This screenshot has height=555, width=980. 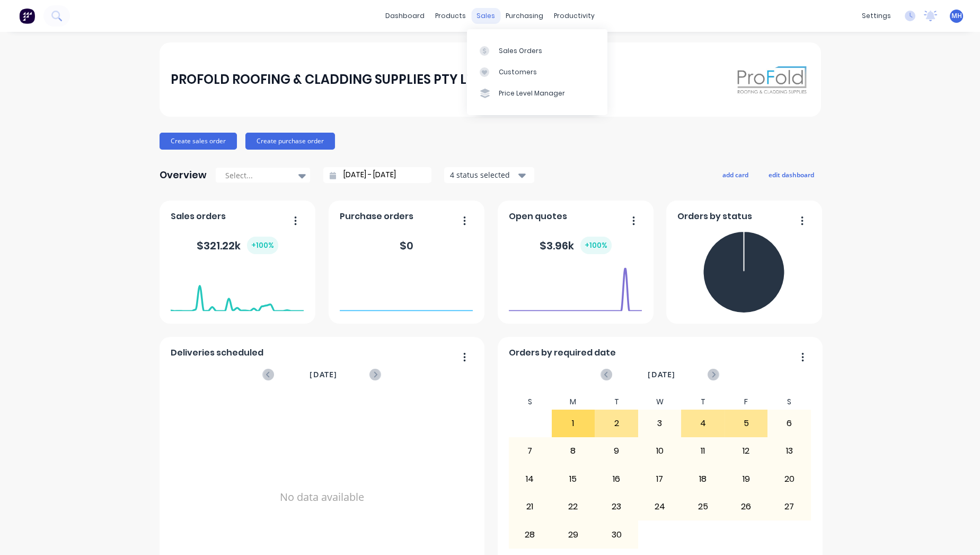 I want to click on div: 23, so click(x=616, y=507).